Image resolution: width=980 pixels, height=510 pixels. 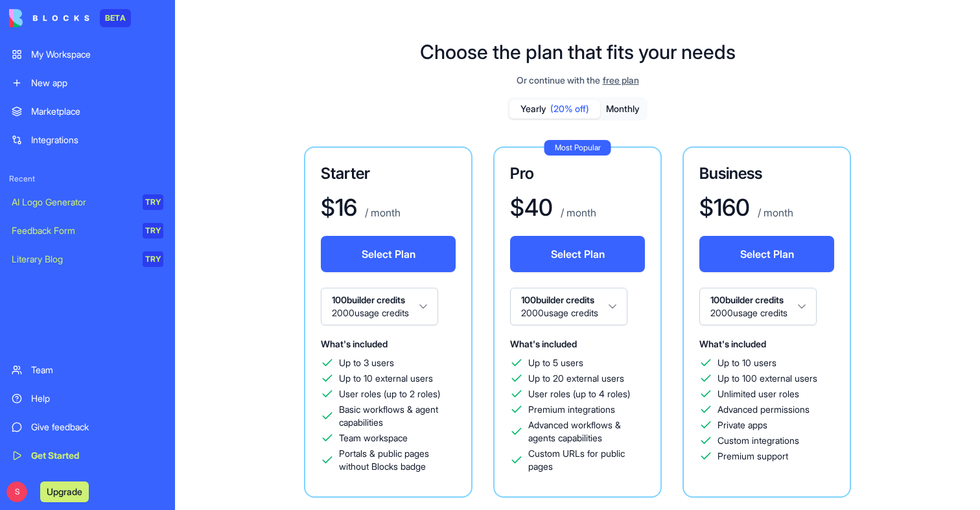 I want to click on a: Upgrade, so click(x=64, y=492).